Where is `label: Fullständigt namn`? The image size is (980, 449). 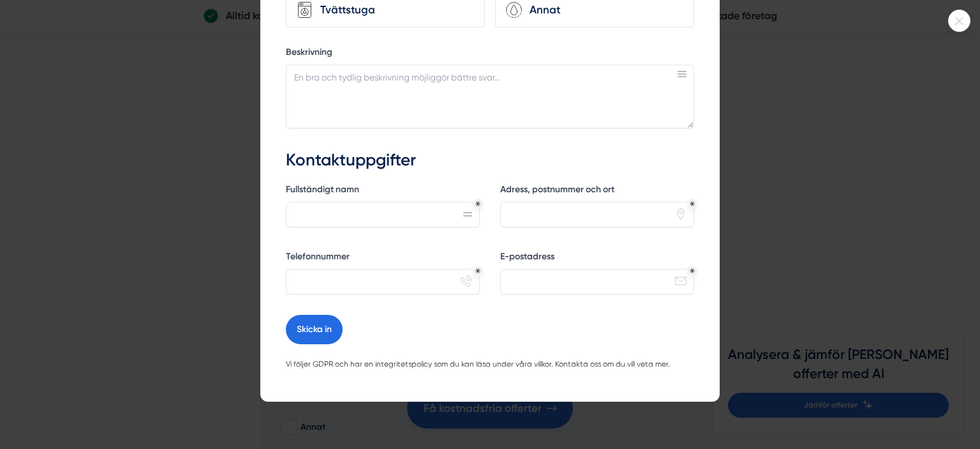
label: Fullständigt namn is located at coordinates (383, 191).